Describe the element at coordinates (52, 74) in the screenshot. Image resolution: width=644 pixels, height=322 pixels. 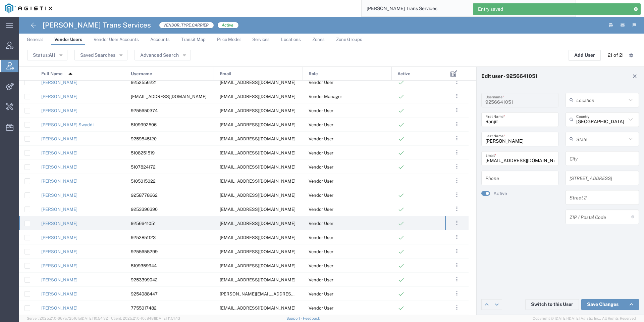
I see `span: Full Name` at that location.